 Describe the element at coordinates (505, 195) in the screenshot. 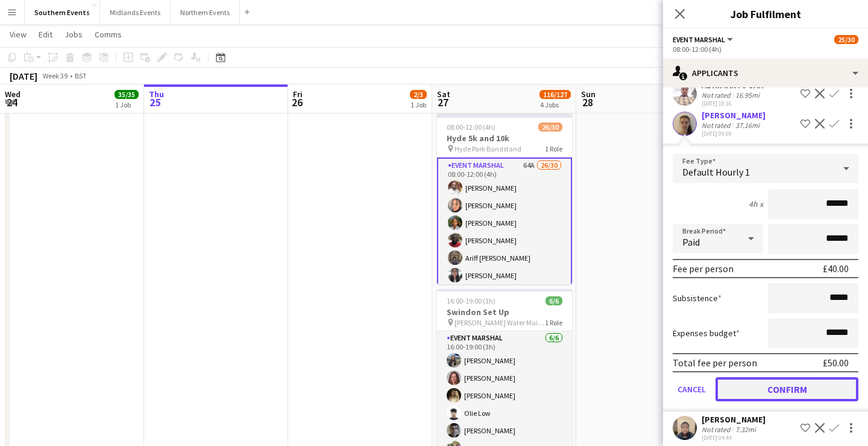

I see `app-job-card: Updated08:00-12:00 (4h)26/30Hyde 5k and 10k Hyde Park Bandstand1 RoleEvent Marshal64A26/3008:00-1...` at that location.